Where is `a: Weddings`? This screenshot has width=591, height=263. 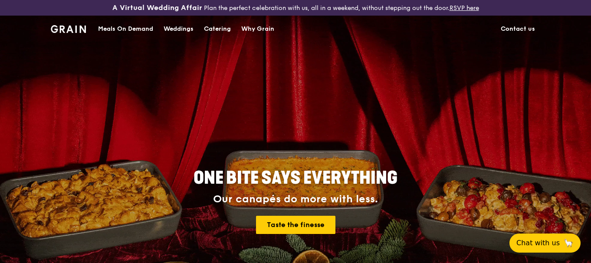
a: Weddings is located at coordinates (178, 29).